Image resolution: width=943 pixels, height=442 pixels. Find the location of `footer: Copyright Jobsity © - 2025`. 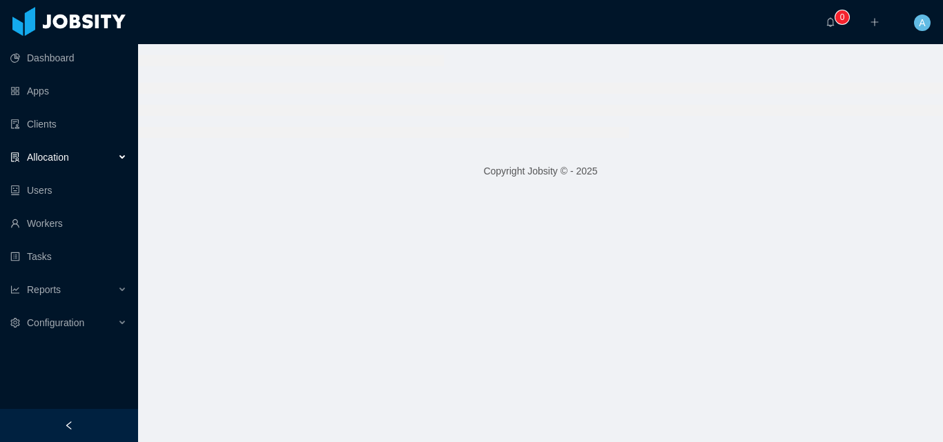

footer: Copyright Jobsity © - 2025 is located at coordinates (540, 171).